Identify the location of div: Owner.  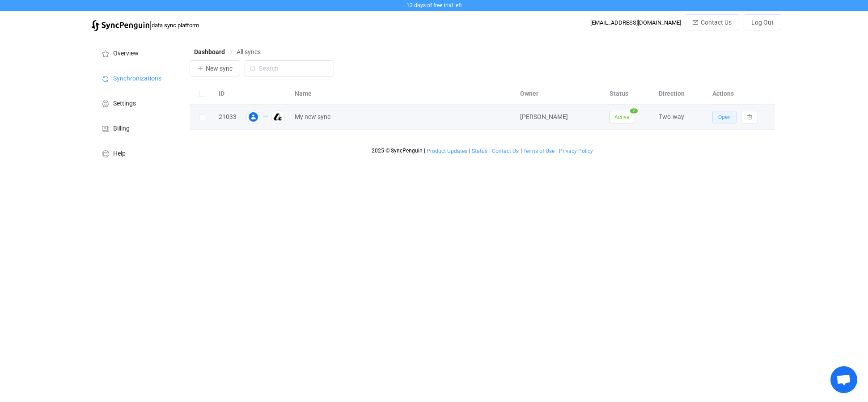
(560, 94).